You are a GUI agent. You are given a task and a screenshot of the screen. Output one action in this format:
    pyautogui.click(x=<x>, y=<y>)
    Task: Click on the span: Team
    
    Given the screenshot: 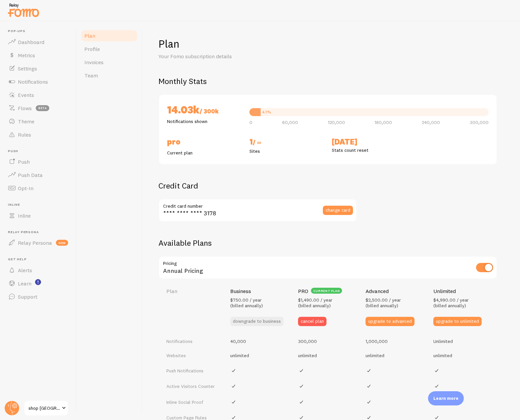 What is the action you would take?
    pyautogui.click(x=91, y=75)
    